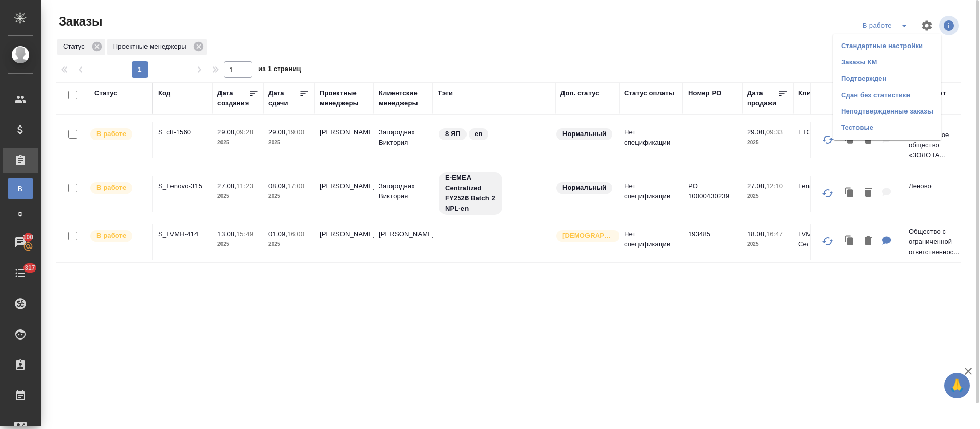  What do you see at coordinates (244, 186) in the screenshot?
I see `p: 11:23` at bounding box center [244, 186].